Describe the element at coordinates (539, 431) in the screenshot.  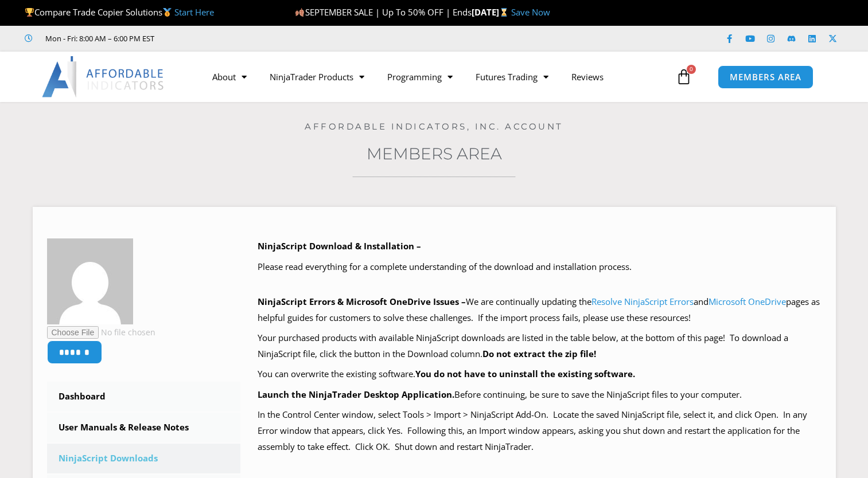
I see `p: In the Control Center window, select Tools > Import > NinjaScript Add-On. Locate the saved NinjaS...` at that location.